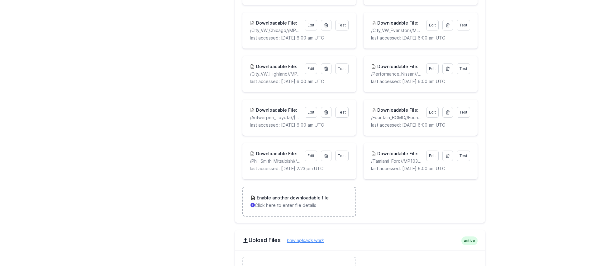 The image size is (591, 266). Describe the element at coordinates (360, 240) in the screenshot. I see `h2: Upload Files` at that location.